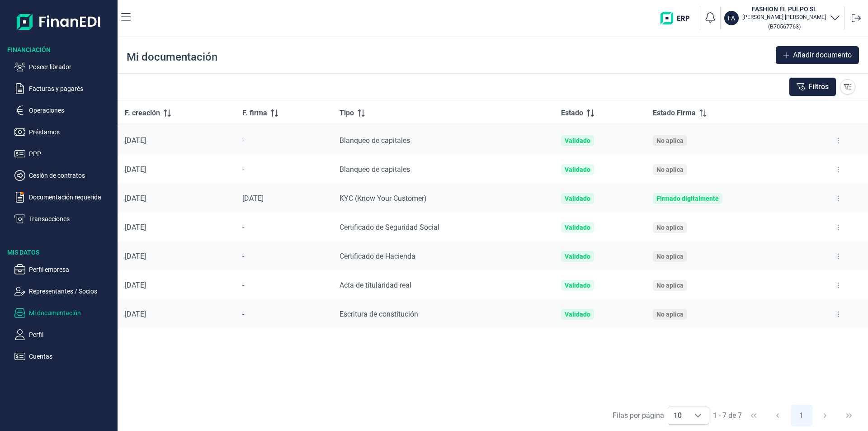  I want to click on p: Préstamos, so click(72, 132).